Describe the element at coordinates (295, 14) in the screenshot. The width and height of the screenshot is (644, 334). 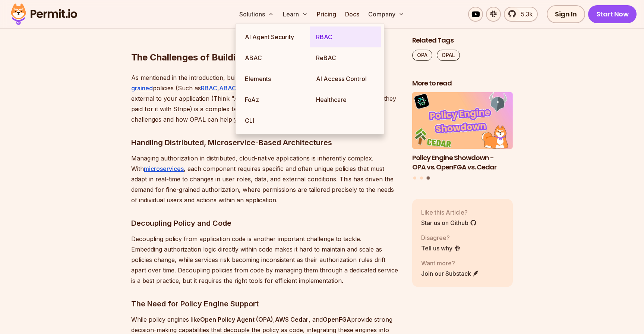
I see `button: Learn` at that location.